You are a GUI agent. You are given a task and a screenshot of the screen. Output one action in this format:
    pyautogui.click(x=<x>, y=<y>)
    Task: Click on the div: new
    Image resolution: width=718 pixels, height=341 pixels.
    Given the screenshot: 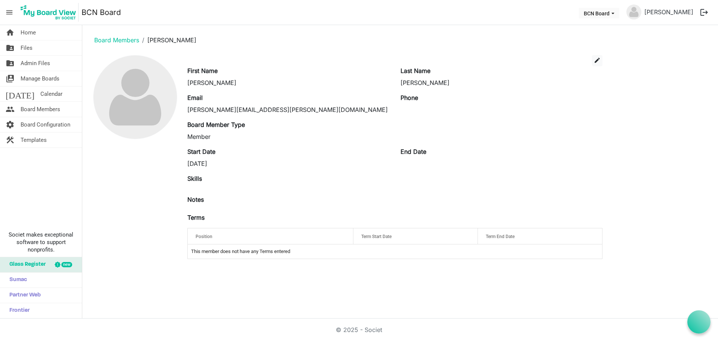 What is the action you would take?
    pyautogui.click(x=67, y=265)
    